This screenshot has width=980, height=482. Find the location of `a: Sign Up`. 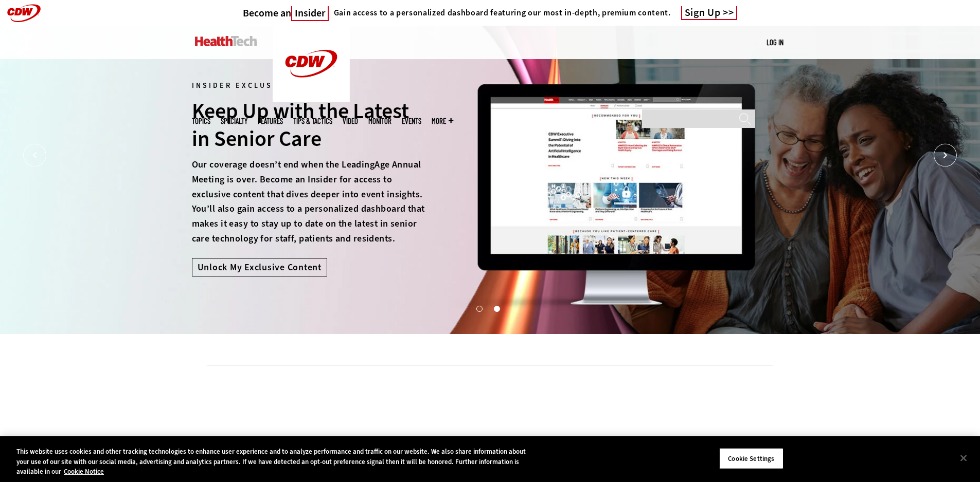

a: Sign Up is located at coordinates (710, 13).